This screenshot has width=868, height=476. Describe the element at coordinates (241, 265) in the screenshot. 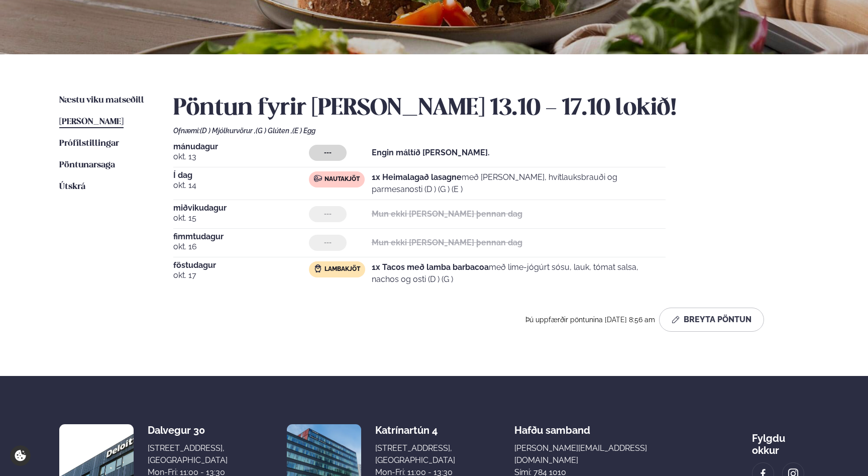

I see `span: föstudagur` at that location.